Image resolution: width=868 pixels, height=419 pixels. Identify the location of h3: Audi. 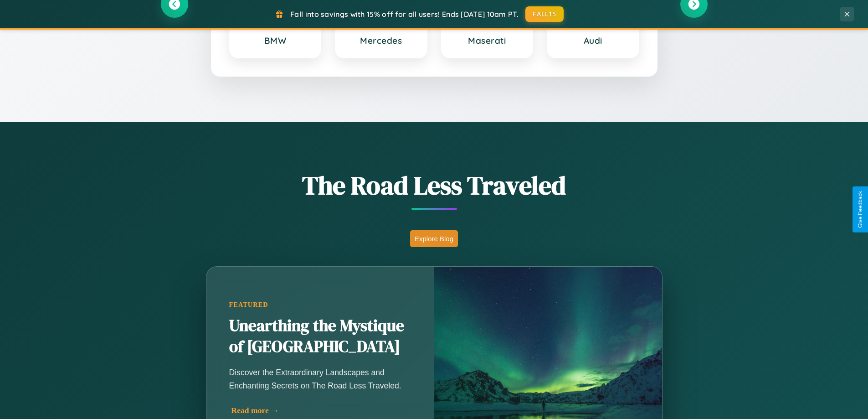
(593, 41).